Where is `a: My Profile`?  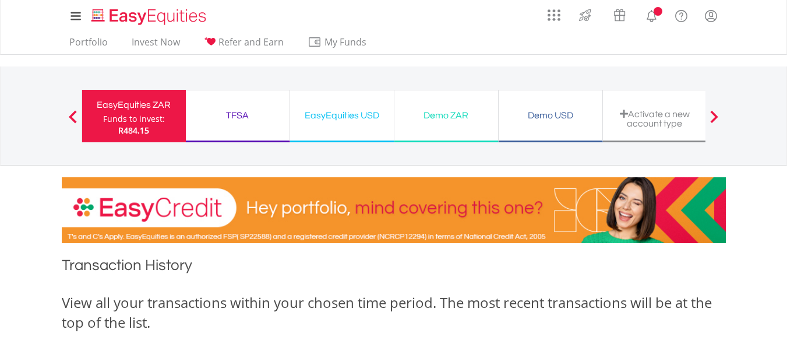 a: My Profile is located at coordinates (711, 16).